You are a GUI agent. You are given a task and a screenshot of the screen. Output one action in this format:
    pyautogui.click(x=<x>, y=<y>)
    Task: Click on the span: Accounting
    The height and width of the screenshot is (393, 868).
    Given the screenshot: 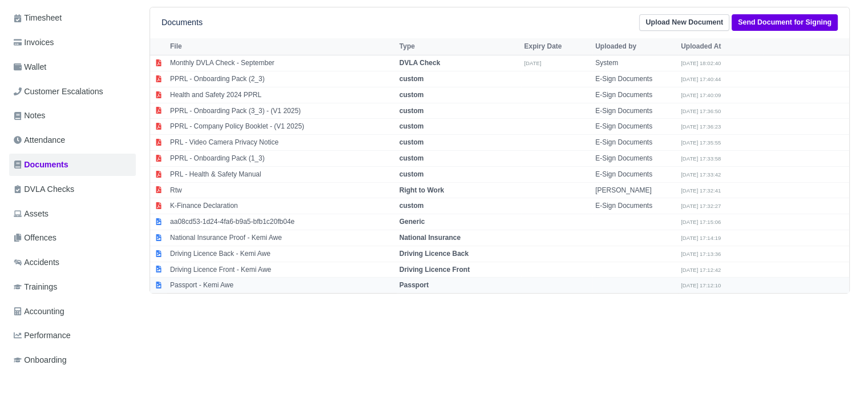 What is the action you would take?
    pyautogui.click(x=38, y=311)
    